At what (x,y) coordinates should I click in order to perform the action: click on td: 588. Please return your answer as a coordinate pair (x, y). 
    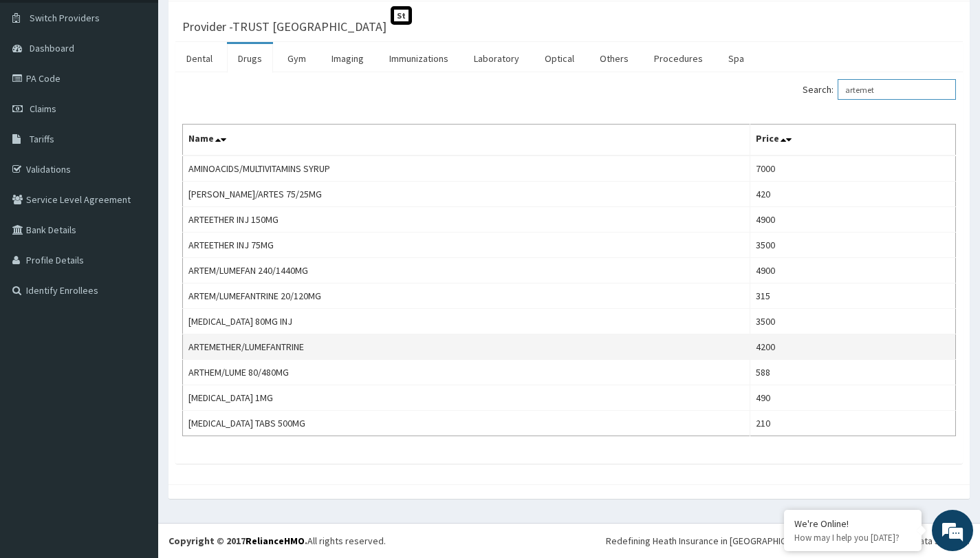
    Looking at the image, I should click on (853, 372).